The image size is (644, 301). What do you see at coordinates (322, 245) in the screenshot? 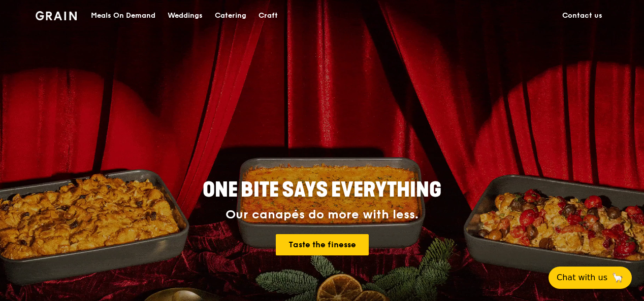
I see `a: Taste the finesse` at bounding box center [322, 245].